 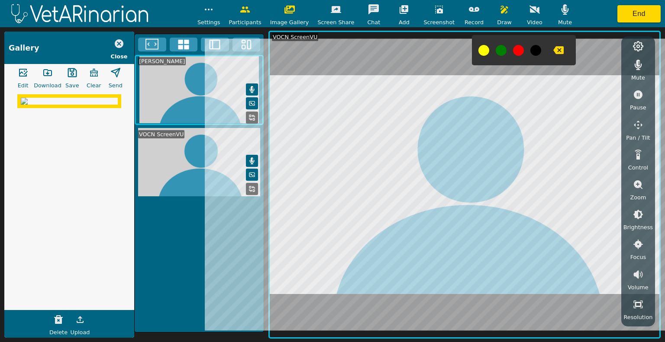 What do you see at coordinates (184, 45) in the screenshot?
I see `button: 4x4` at bounding box center [184, 45].